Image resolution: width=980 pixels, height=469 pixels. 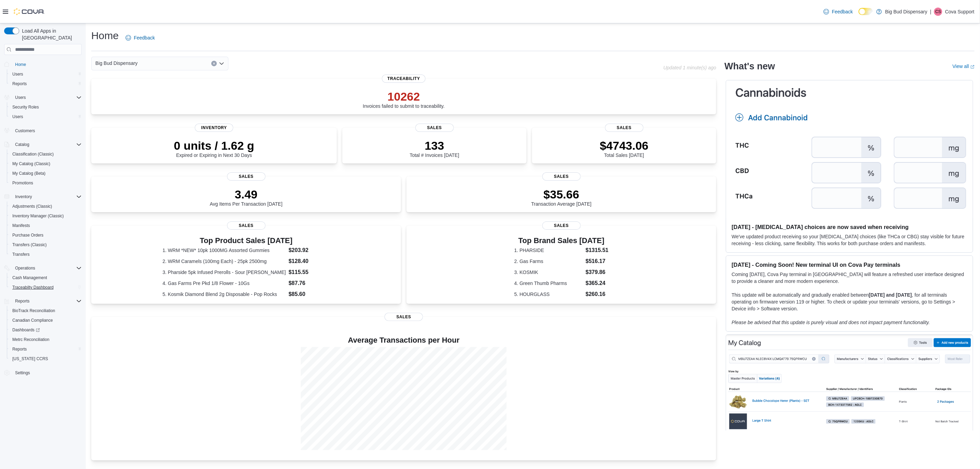 I want to click on a: BioTrack Reconciliation, so click(x=33, y=311).